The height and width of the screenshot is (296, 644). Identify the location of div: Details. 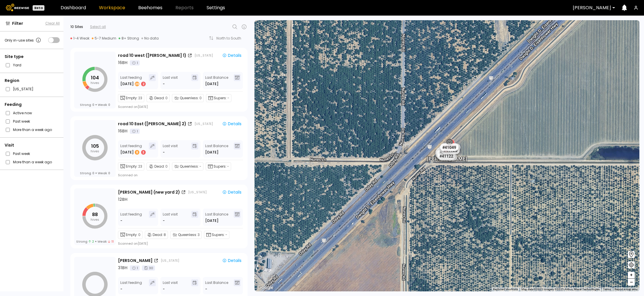
(231, 192).